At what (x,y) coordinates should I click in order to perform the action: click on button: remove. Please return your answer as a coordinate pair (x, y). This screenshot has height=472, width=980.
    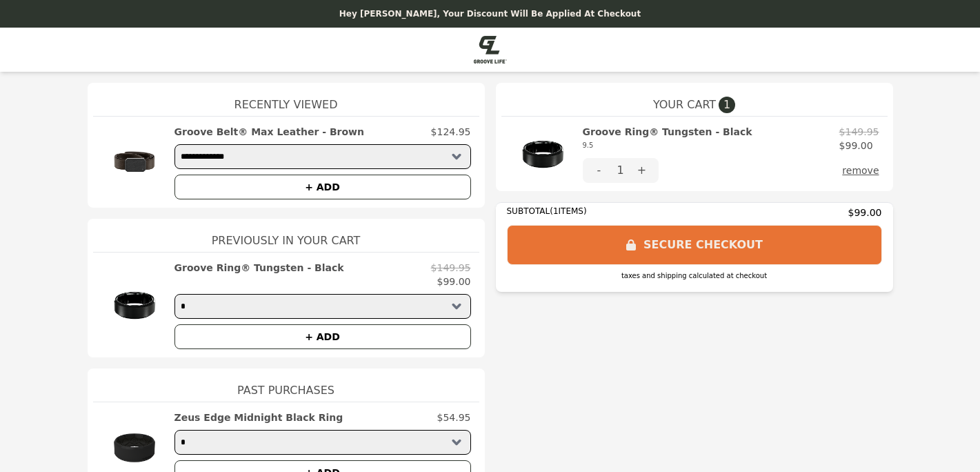
    Looking at the image, I should click on (860, 170).